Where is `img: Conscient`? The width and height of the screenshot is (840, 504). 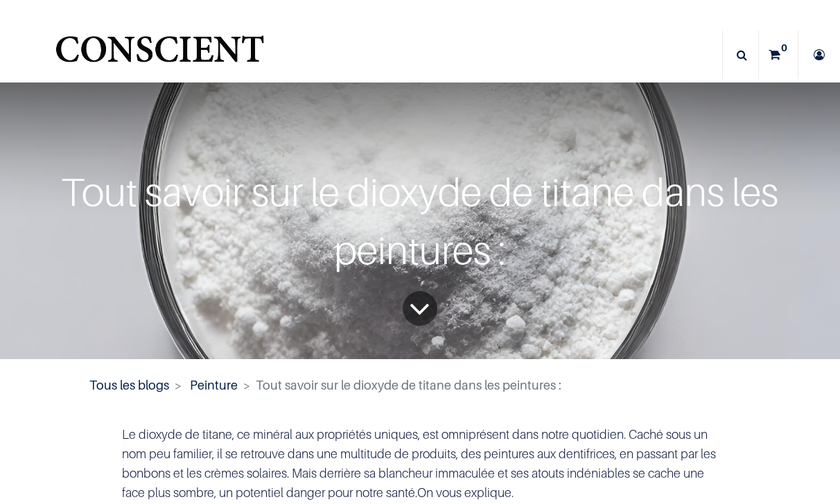
img: Conscient is located at coordinates (159, 55).